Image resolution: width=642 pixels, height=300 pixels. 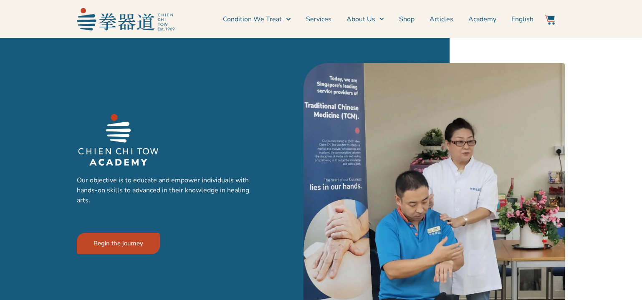 I want to click on span: English, so click(x=522, y=19).